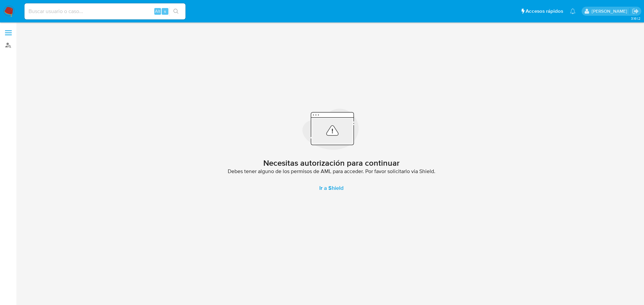 The image size is (644, 305). I want to click on span: Ir a Shield, so click(332, 188).